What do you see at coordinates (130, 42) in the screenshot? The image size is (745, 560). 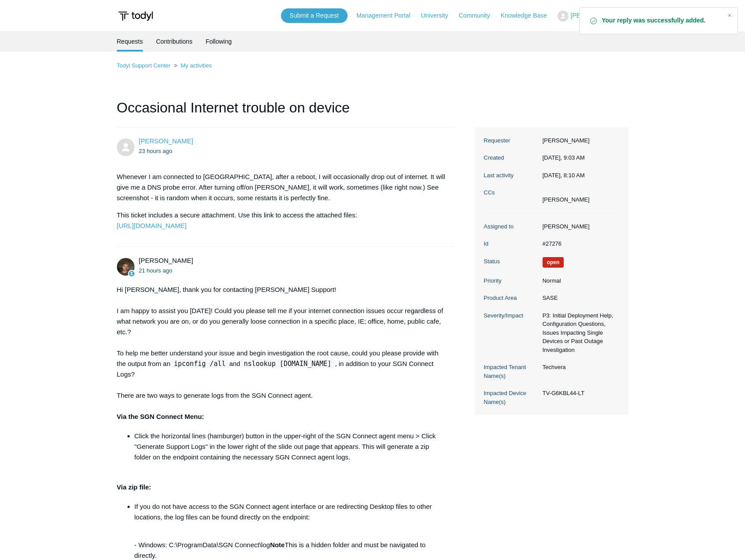 I see `li: Requests` at bounding box center [130, 42].